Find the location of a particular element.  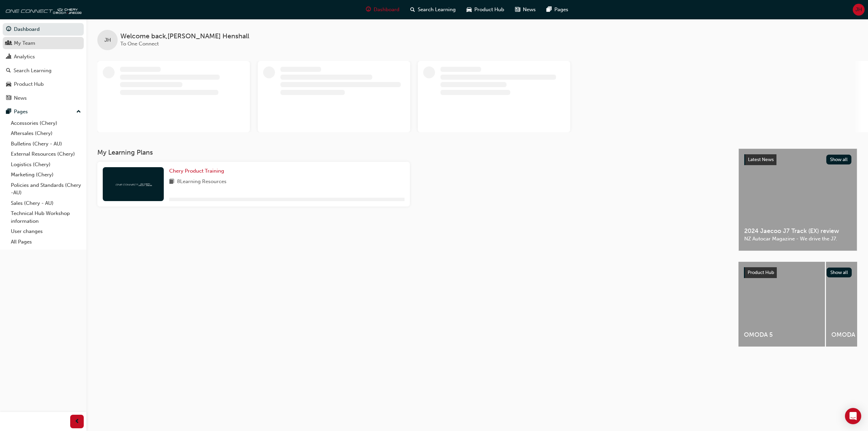

a: Policies and Standards (Chery -AU) is located at coordinates (46, 189).